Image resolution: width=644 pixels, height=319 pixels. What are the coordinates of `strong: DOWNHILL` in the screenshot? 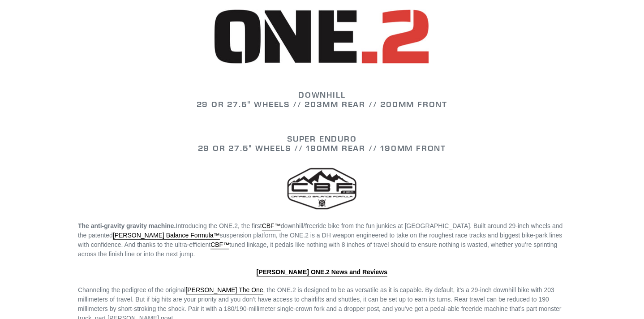 It's located at (321, 95).